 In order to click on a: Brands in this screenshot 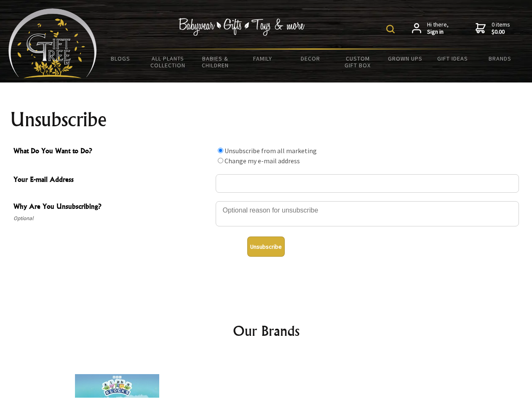, I will do `click(500, 58)`.